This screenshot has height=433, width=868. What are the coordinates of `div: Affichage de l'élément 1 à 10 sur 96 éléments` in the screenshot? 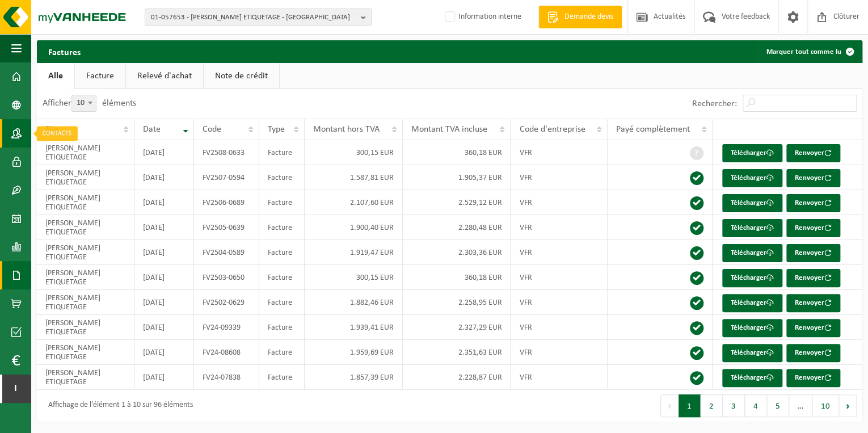 It's located at (117, 406).